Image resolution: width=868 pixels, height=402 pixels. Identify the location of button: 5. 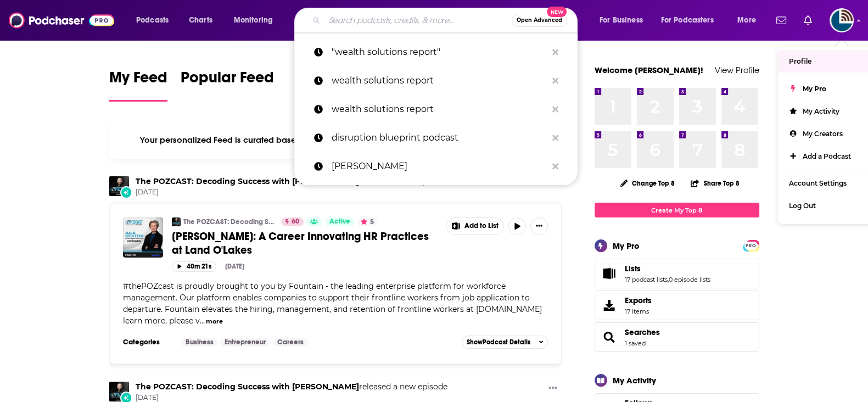
(367, 222).